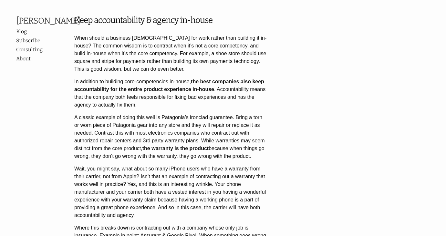 The image size is (446, 236). Describe the element at coordinates (171, 93) in the screenshot. I see `p: In addition to building core-competencies in-house, . Accountability means that the company both ...` at that location.